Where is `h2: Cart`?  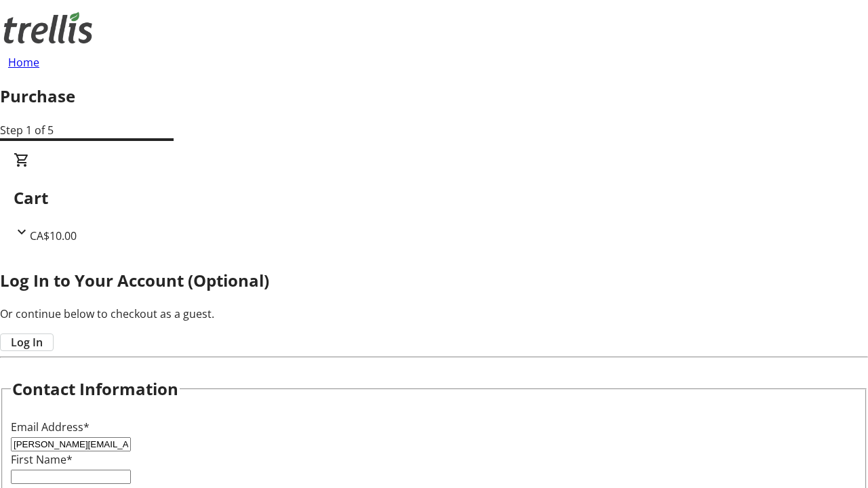
h2: Cart is located at coordinates (434, 198).